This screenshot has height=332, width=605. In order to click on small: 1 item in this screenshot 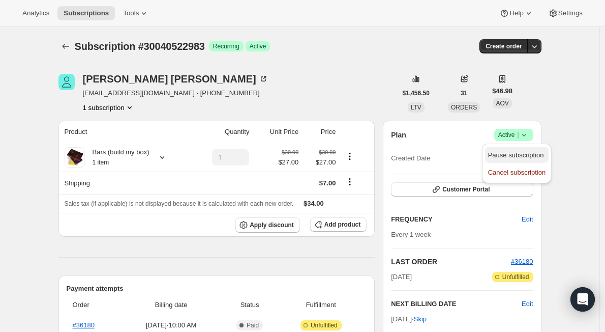, I will do `click(101, 162)`.